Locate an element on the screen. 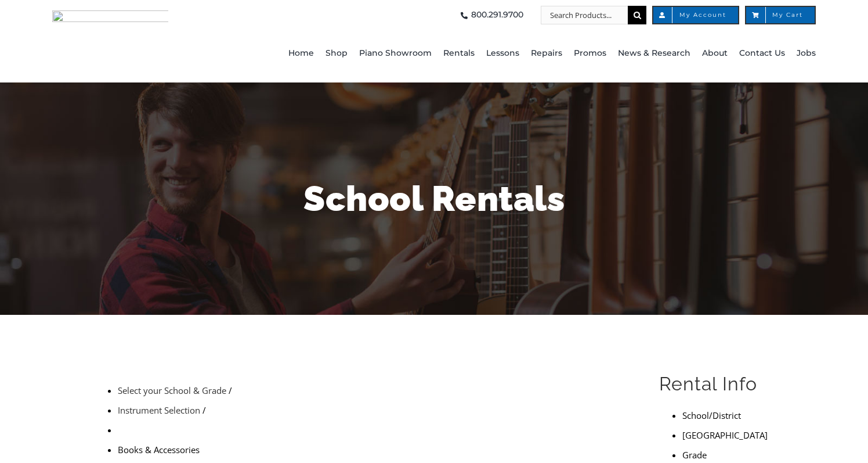 The image size is (868, 463). a: Rentals is located at coordinates (459, 54).